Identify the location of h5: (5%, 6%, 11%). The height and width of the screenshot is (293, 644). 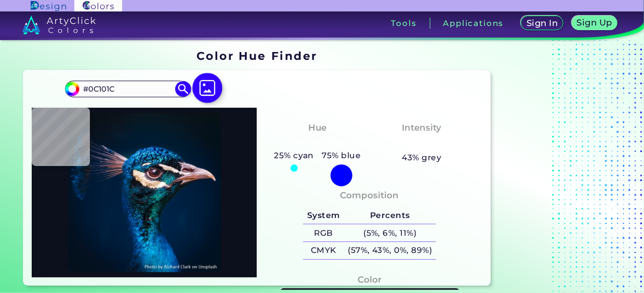
(390, 233).